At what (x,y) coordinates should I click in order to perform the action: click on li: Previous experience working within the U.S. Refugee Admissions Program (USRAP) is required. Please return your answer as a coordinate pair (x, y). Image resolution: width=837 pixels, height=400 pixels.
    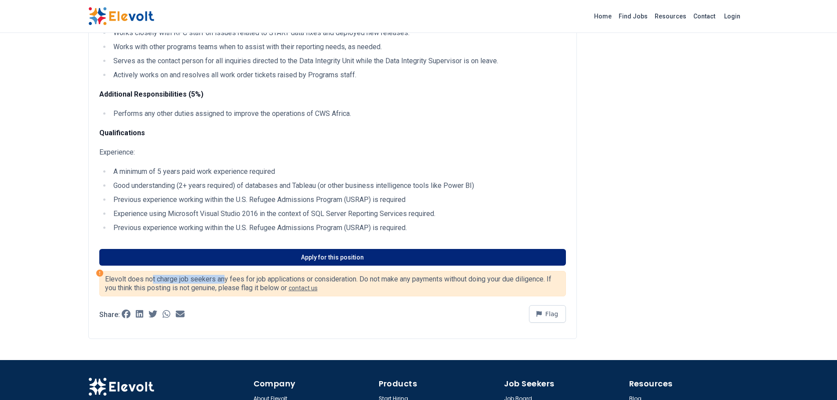
    Looking at the image, I should click on (338, 200).